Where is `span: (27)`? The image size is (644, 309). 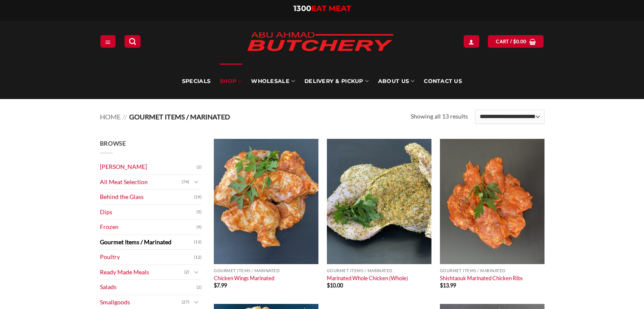 span: (27) is located at coordinates (185, 302).